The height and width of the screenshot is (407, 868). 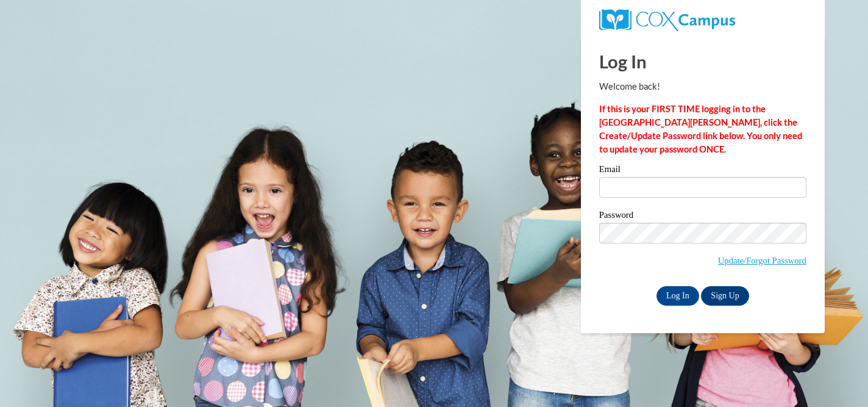 I want to click on img: COX Campus, so click(x=667, y=20).